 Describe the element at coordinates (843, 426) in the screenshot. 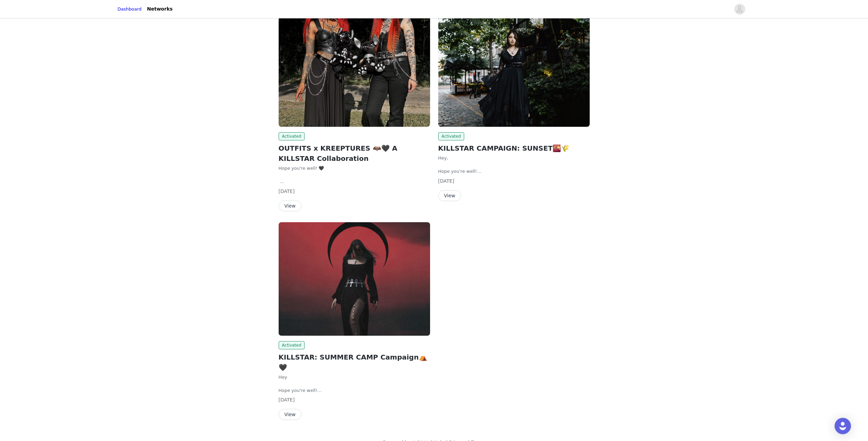

I see `div: Open Intercom Messenger` at that location.